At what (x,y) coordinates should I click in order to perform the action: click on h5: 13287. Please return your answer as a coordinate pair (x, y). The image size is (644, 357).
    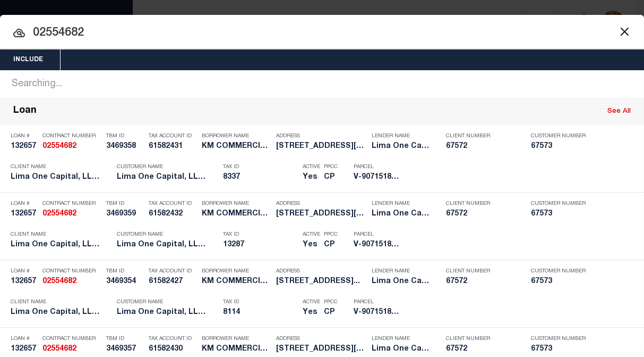
    Looking at the image, I should click on (260, 245).